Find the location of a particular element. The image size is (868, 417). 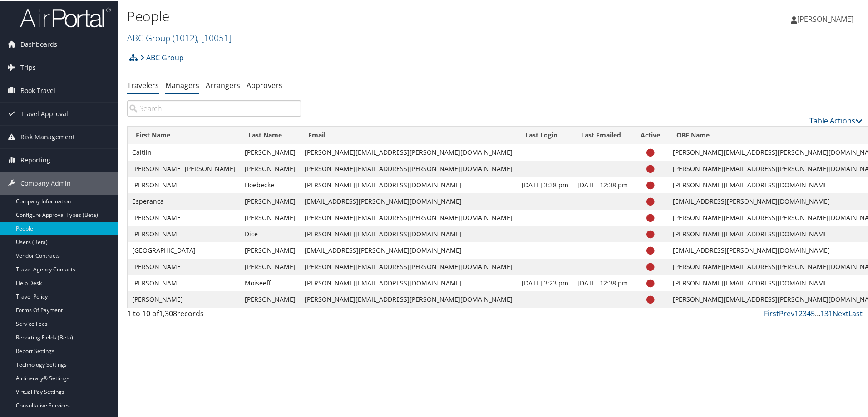

img: airportal-logo.png is located at coordinates (65, 16).